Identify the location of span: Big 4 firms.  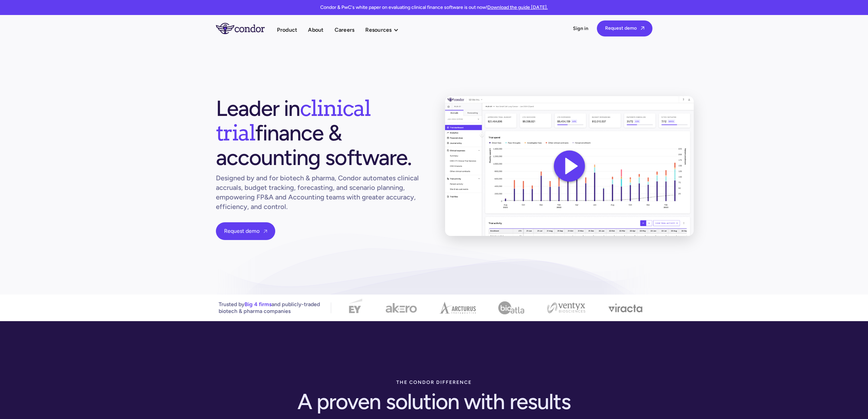
(258, 304).